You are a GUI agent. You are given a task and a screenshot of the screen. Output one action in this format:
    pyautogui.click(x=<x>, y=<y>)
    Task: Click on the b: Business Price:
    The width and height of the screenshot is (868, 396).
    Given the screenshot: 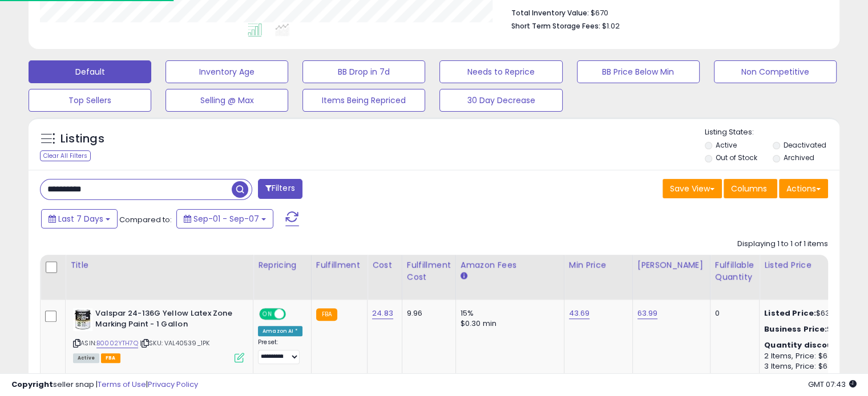 What is the action you would take?
    pyautogui.click(x=795, y=329)
    